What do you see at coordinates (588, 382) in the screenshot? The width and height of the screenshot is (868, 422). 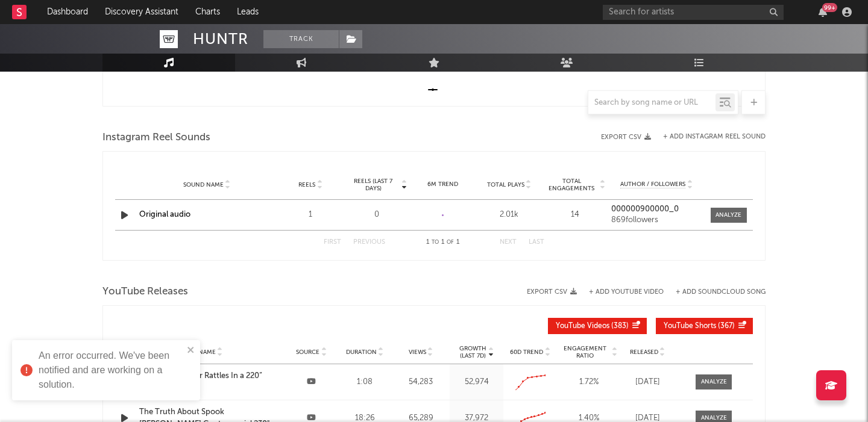 I see `div: 1.72 %` at bounding box center [588, 382].